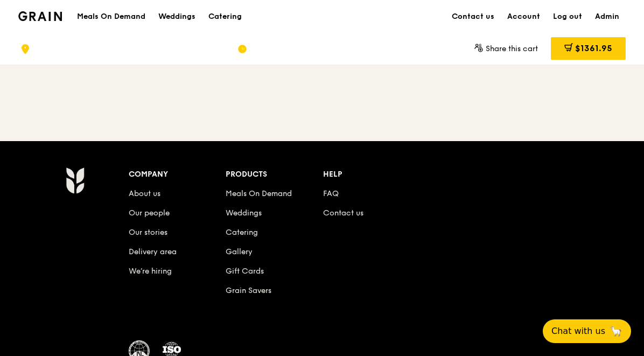 The height and width of the screenshot is (356, 644). What do you see at coordinates (523, 17) in the screenshot?
I see `a: Account` at bounding box center [523, 17].